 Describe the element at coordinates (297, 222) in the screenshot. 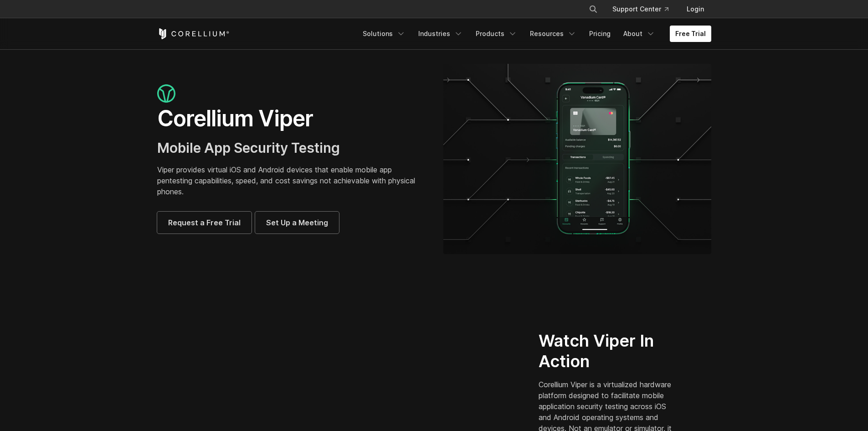

I see `a: Set Up a Meeting` at that location.